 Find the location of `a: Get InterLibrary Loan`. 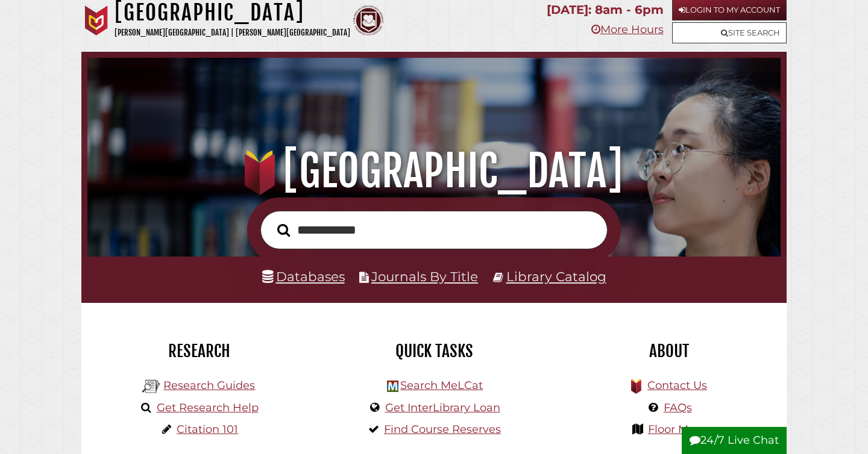

a: Get InterLibrary Loan is located at coordinates (442, 407).